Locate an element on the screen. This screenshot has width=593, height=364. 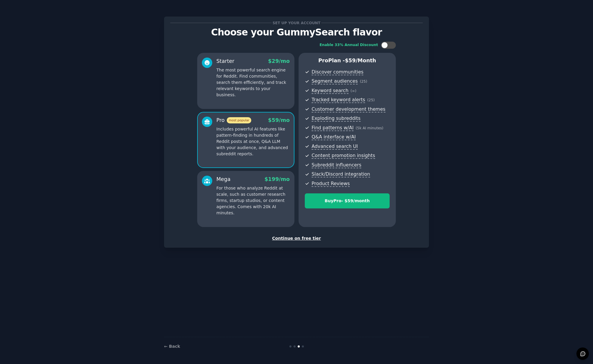
div: Pro is located at coordinates (234, 120).